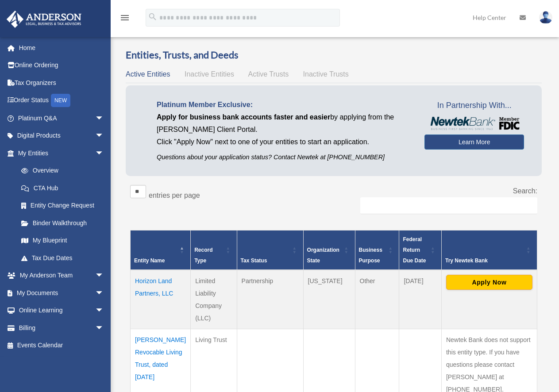 This screenshot has width=559, height=392. What do you see at coordinates (489, 283) in the screenshot?
I see `button: Apply Now` at bounding box center [489, 283].